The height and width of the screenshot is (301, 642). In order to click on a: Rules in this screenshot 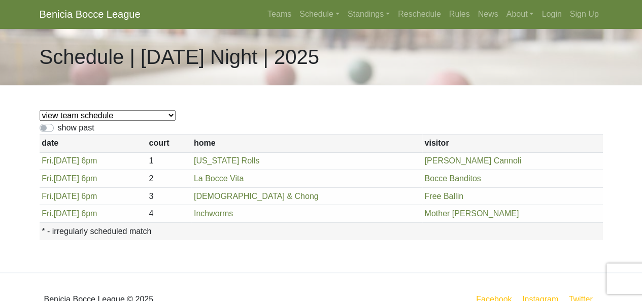, I will do `click(459, 14)`.